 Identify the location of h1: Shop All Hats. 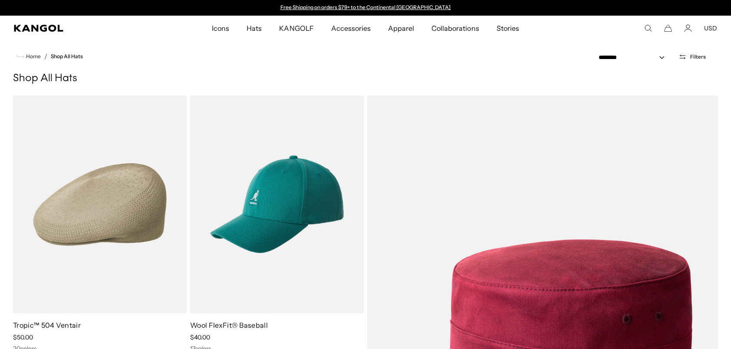
(365, 79).